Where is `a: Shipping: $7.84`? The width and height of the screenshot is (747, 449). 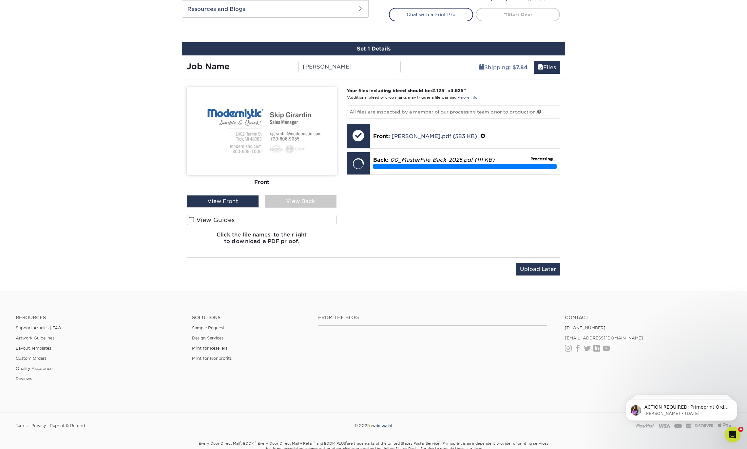 a: Shipping: $7.84 is located at coordinates (503, 67).